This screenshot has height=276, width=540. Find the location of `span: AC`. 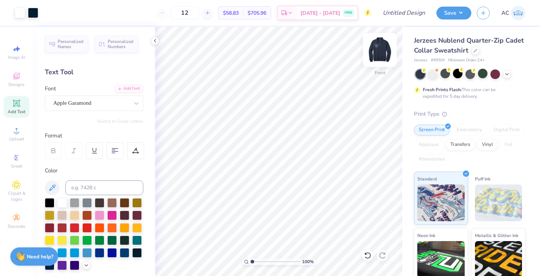

span: AC is located at coordinates (505, 13).